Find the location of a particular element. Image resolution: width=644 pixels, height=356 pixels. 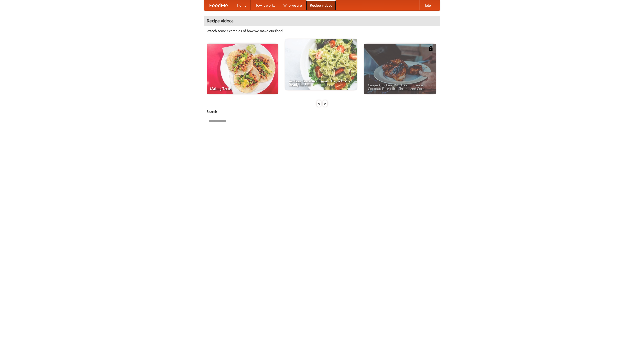

a: Help is located at coordinates (427, 5).